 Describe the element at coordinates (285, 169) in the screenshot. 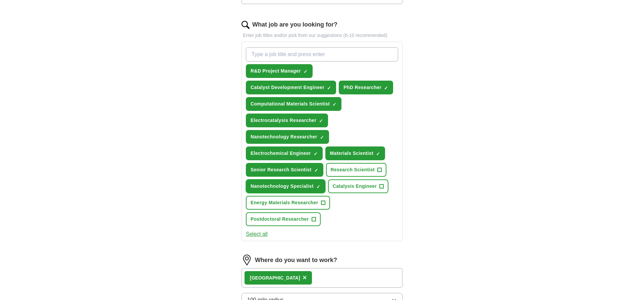

I see `button: Senior Research Scientist✓` at that location.